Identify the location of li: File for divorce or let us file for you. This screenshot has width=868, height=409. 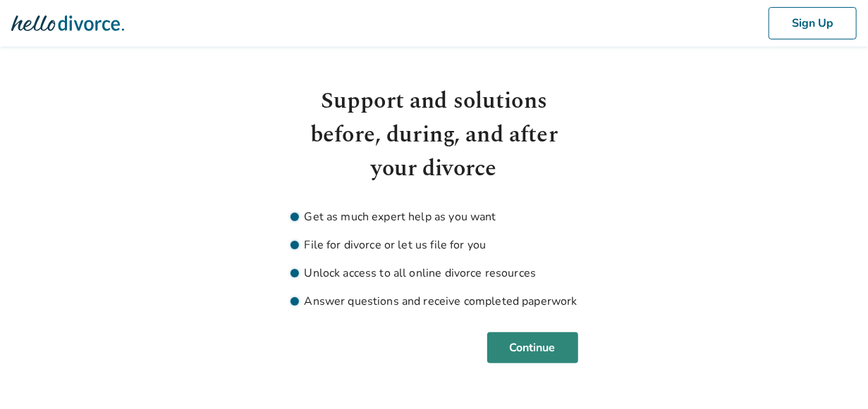
(434, 245).